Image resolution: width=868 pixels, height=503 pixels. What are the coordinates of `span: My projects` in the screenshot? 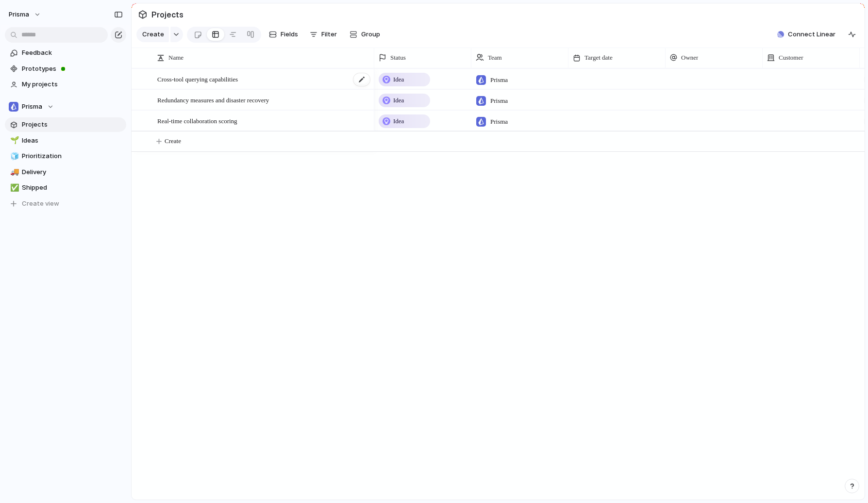 It's located at (72, 85).